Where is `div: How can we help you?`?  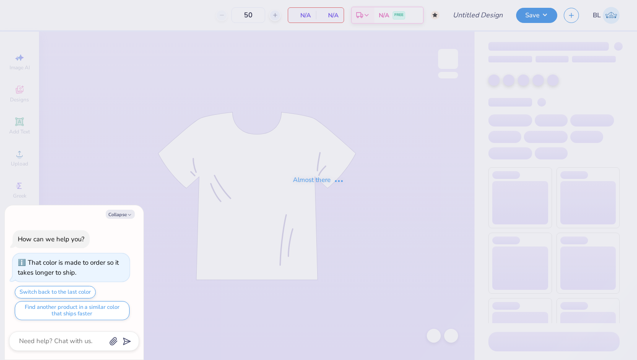
div: How can we help you? is located at coordinates (51, 239).